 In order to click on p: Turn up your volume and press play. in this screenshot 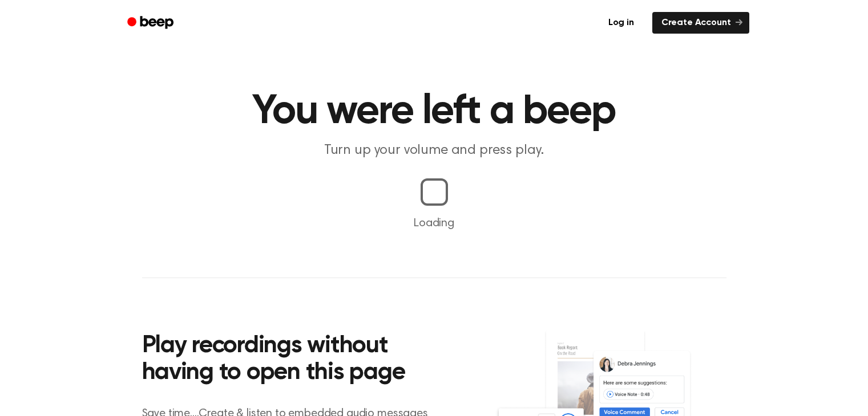, I will do `click(434, 151)`.